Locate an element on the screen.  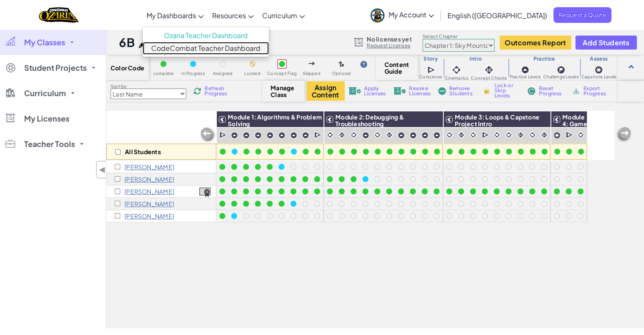
img: IconChallengeLevel.svg is located at coordinates (561, 70).